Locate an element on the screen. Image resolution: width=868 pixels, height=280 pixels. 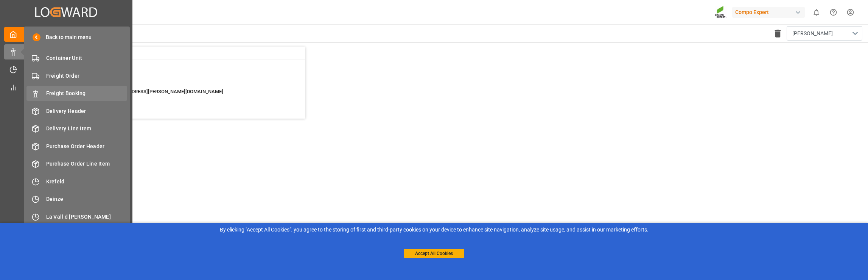
a: Krefeld is located at coordinates (77, 181).